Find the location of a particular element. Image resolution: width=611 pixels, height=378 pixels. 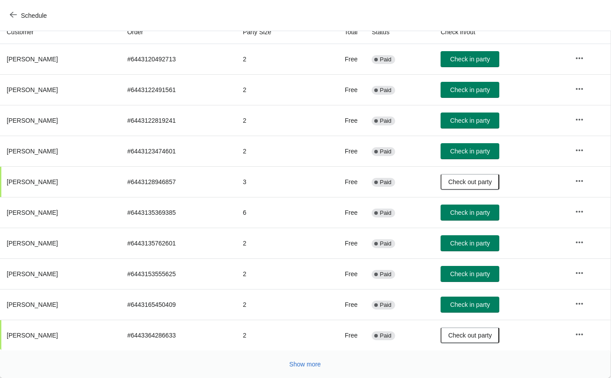

td: # 6443364286633 is located at coordinates (178, 335).